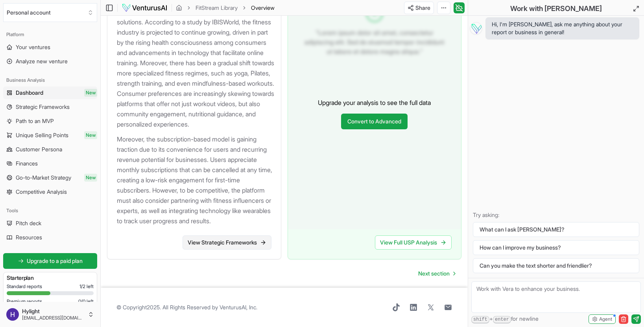 The width and height of the screenshot is (644, 327). Describe the element at coordinates (50, 238) in the screenshot. I see `a: Resources` at that location.